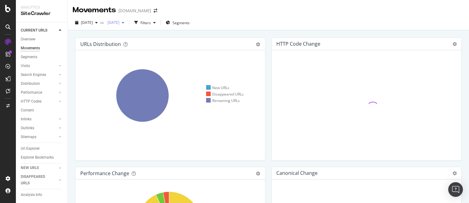  I want to click on div: arrow-right-arrow-left, so click(156, 11).